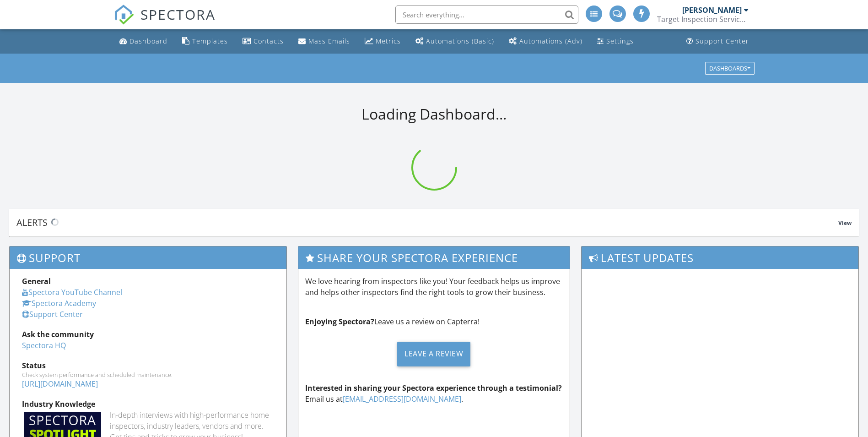 The height and width of the screenshot is (437, 868). What do you see at coordinates (143, 41) in the screenshot?
I see `a: Dashboard` at bounding box center [143, 41].